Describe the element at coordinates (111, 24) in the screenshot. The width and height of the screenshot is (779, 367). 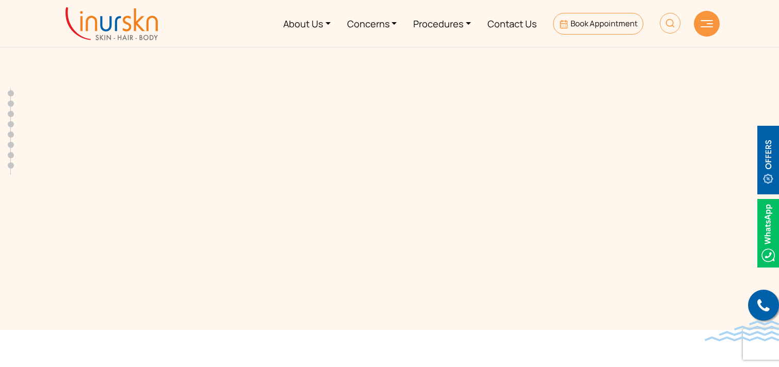
I see `img: inurskn-logo` at that location.